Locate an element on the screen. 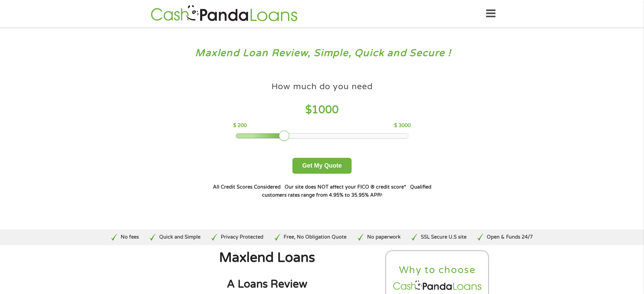 The height and width of the screenshot is (294, 644). strong: Qualified customers rates range from 4.95% to 35.95% APR¹ is located at coordinates (347, 191).